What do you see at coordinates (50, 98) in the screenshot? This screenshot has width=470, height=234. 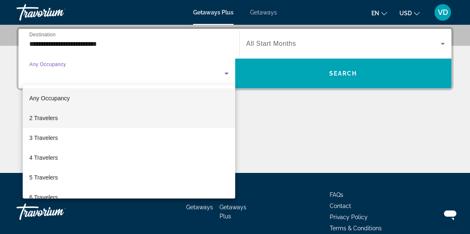 I see `span: Any Occupancy` at bounding box center [50, 98].